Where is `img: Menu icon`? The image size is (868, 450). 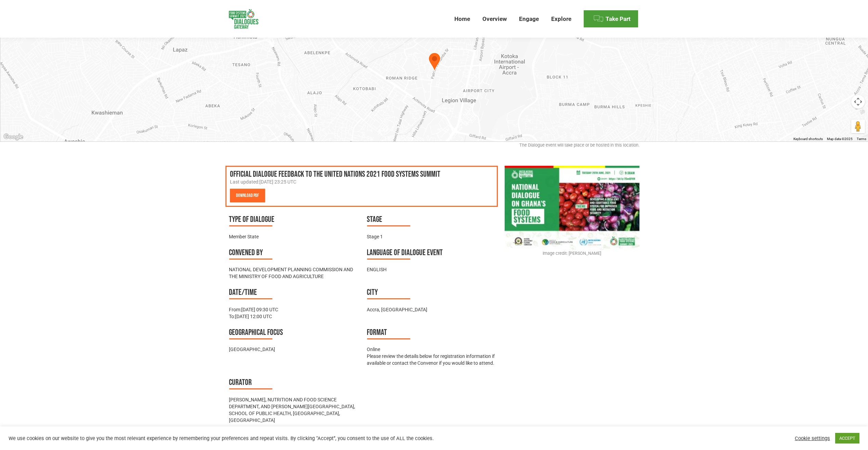 img: Menu icon is located at coordinates (599, 19).